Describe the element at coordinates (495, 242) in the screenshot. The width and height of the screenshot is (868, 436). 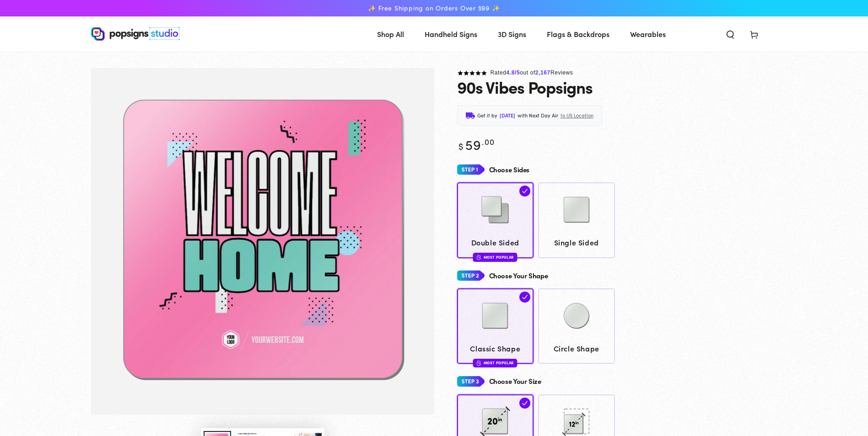
I see `span: Double Sided` at that location.